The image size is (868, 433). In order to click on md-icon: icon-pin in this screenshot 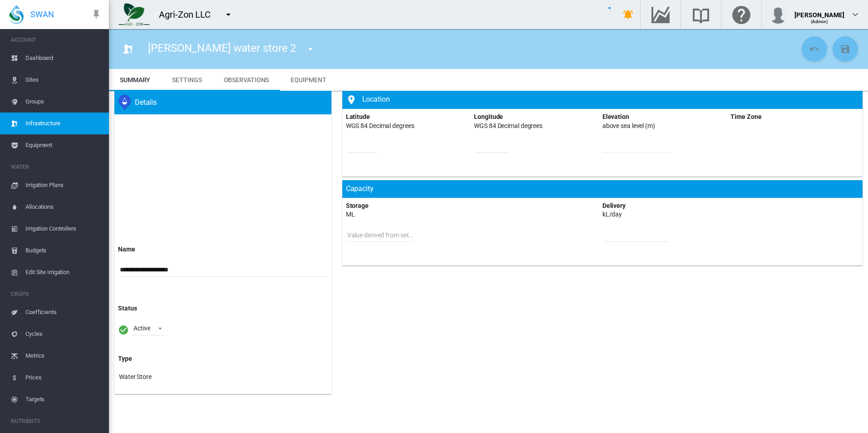, I will do `click(96, 15)`.